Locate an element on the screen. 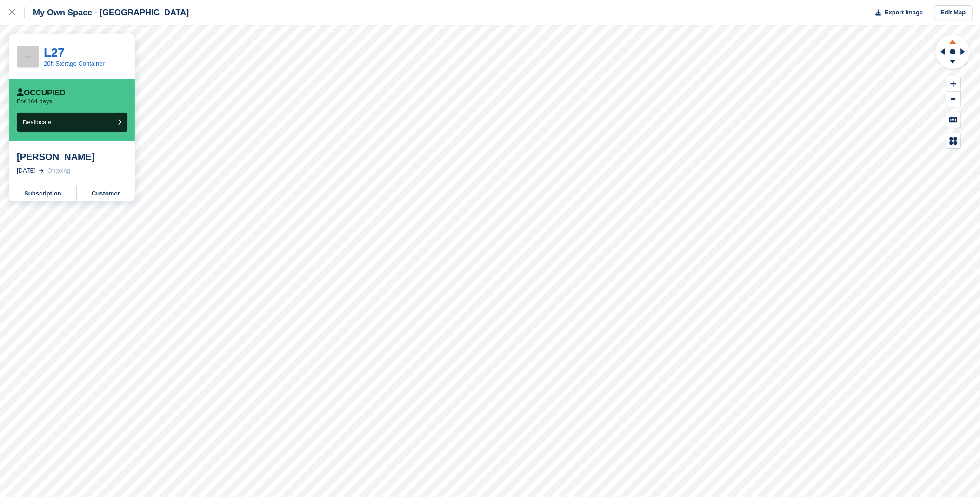  a: 20ft Storage Container is located at coordinates (74, 63).